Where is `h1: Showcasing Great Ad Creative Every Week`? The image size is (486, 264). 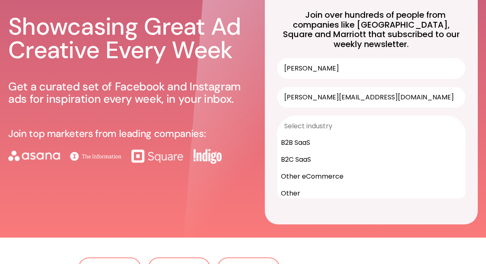
h1: Showcasing Great Ad Creative Every Week is located at coordinates (126, 38).